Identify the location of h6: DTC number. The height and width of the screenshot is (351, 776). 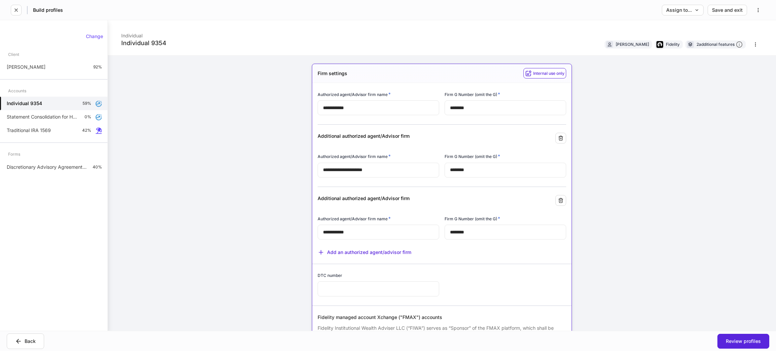
(330, 275).